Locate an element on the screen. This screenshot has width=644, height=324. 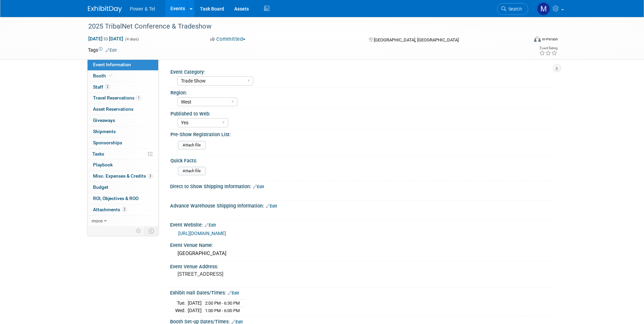
td: Personalize Event Tab Strip is located at coordinates (138, 231).